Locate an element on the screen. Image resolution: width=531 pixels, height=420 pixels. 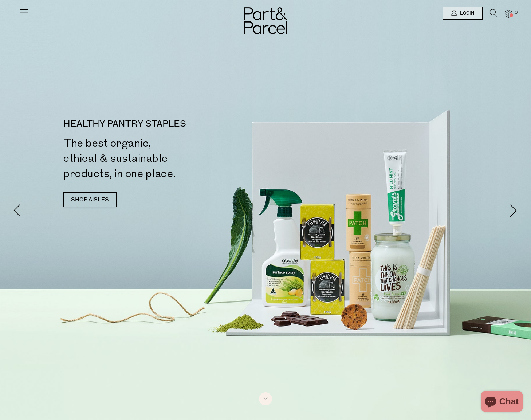
a: 0 is located at coordinates (508, 13).